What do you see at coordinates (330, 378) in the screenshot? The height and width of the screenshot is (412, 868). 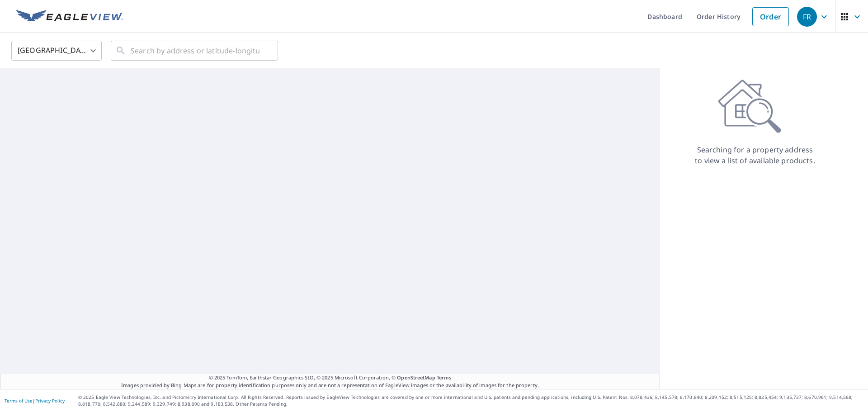 I see `span: © 2025 TomTom, Earthstar Geographics SIO, © 2025 Microsoft Corporation, ©` at bounding box center [330, 378].